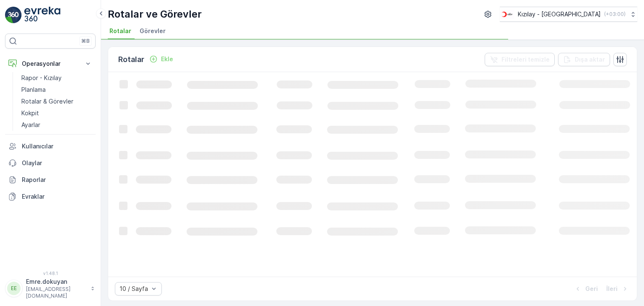 This screenshot has height=306, width=644. What do you see at coordinates (590, 59) in the screenshot?
I see `p: Dışa aktar` at bounding box center [590, 59].